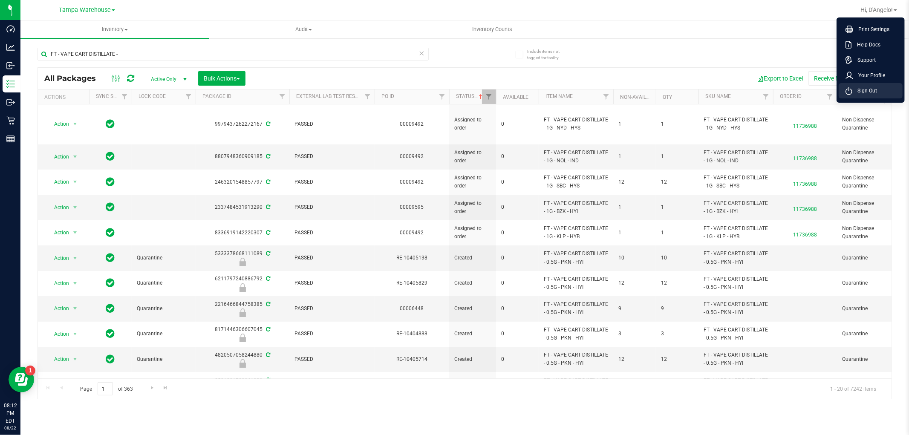 This screenshot has height=435, width=909. I want to click on a: RE-10405829, so click(412, 283).